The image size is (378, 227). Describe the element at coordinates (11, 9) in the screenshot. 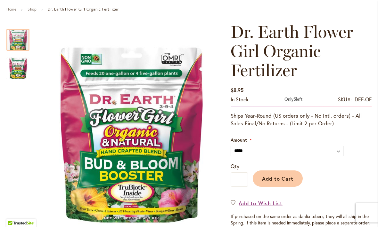

I see `a: Home` at that location.